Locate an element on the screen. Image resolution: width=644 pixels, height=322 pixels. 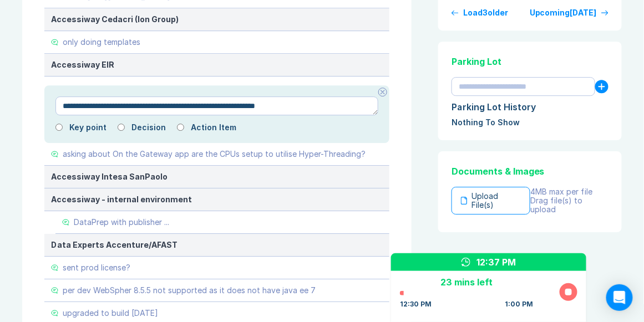
div: Accessiway EIR is located at coordinates (217, 65).